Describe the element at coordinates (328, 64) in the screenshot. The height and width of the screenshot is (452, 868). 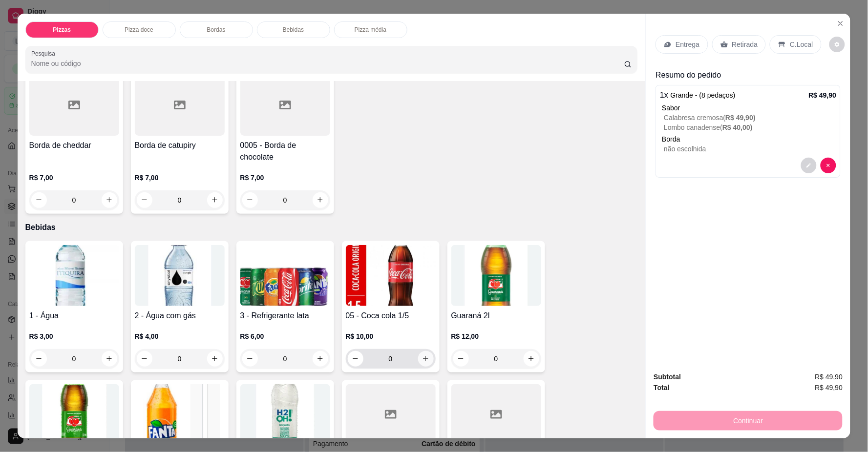
I see `input: Pesquisa` at that location.